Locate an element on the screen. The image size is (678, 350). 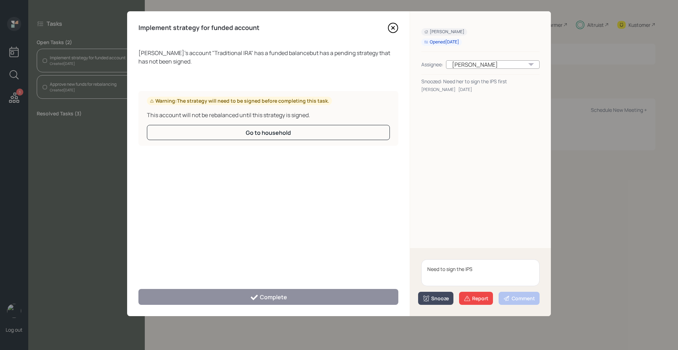
h4: Implement strategy for funded account is located at coordinates (199, 28).